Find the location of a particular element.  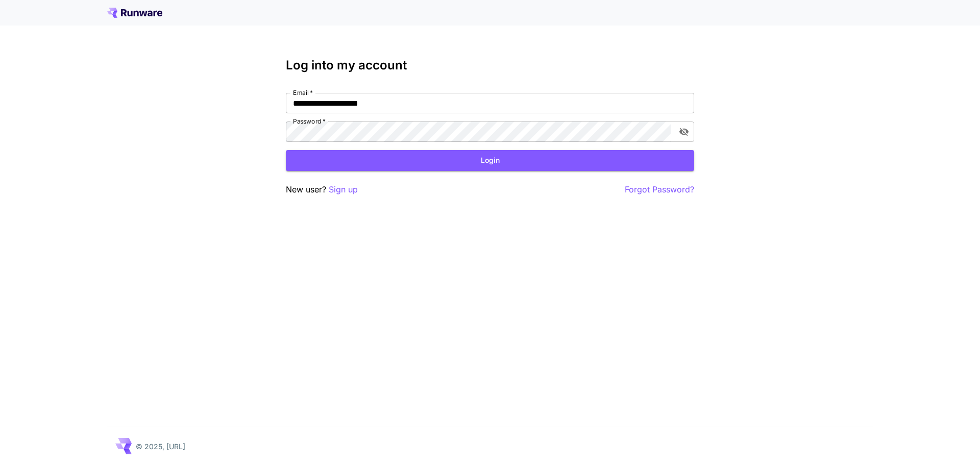

p: New user? is located at coordinates (321, 190).